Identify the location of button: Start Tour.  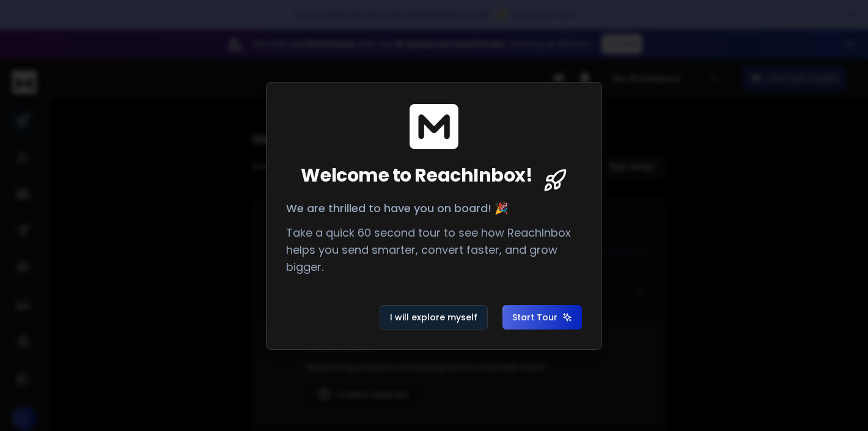
(543, 317).